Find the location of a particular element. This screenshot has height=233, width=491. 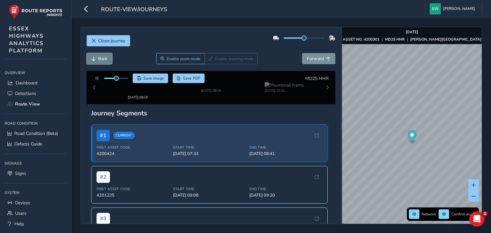

span: Forward is located at coordinates (315, 59).